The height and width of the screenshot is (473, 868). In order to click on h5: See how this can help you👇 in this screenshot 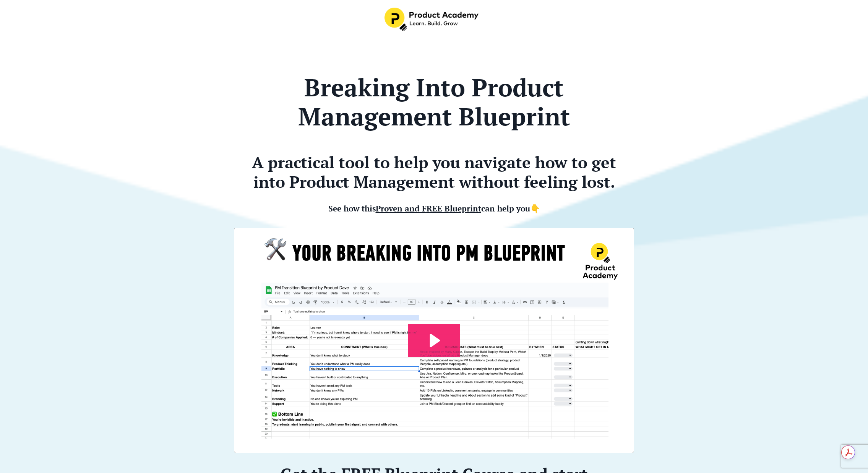, I will do `click(434, 203)`.